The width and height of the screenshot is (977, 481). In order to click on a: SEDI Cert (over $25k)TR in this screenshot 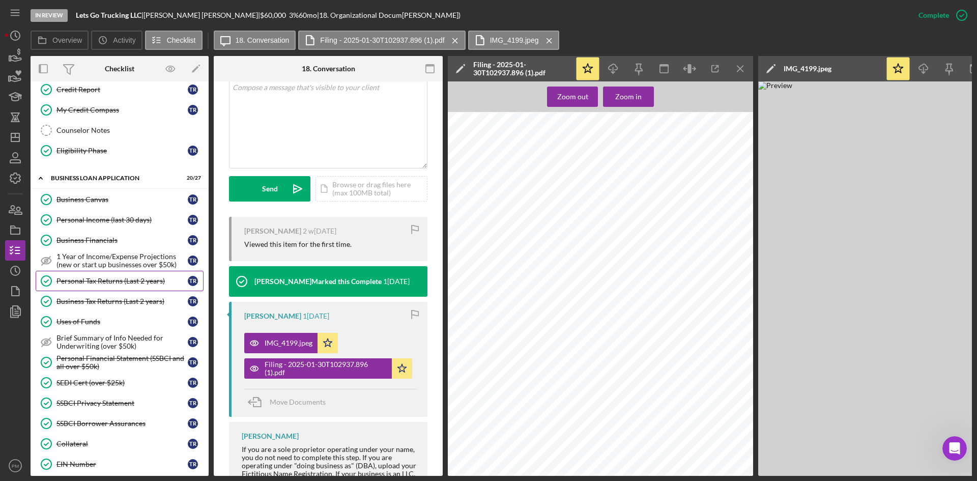, I will do `click(120, 383)`.